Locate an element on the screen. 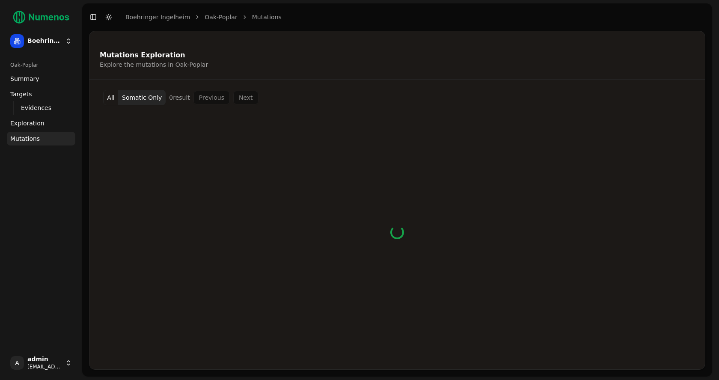  a: Boehringer Ingelheim is located at coordinates (157, 17).